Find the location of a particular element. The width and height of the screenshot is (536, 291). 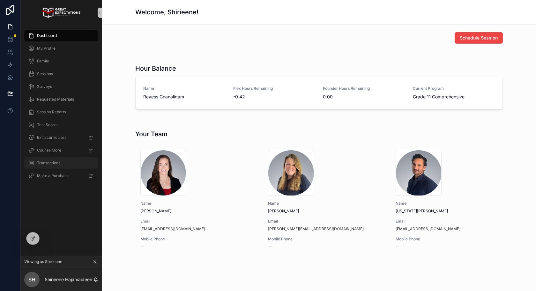

a: Extracurriculars is located at coordinates (61, 138).